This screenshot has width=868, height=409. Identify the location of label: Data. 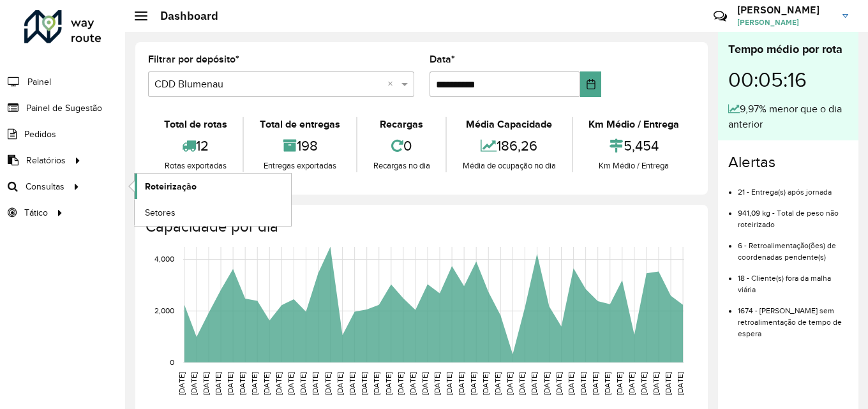
(443, 59).